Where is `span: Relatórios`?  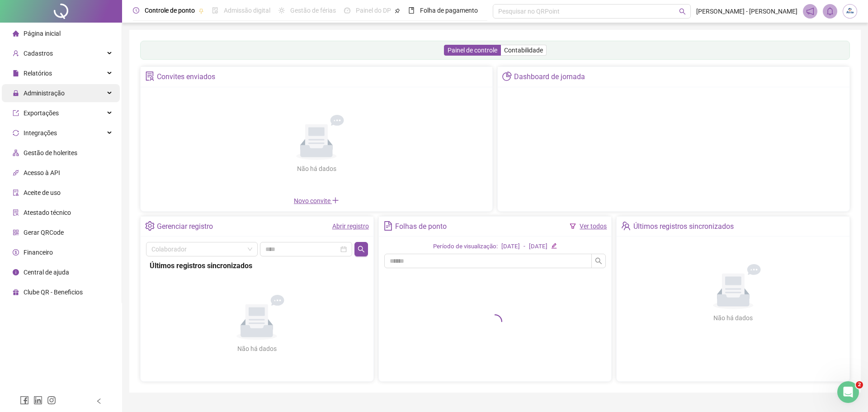
span: Relatórios is located at coordinates (37, 73).